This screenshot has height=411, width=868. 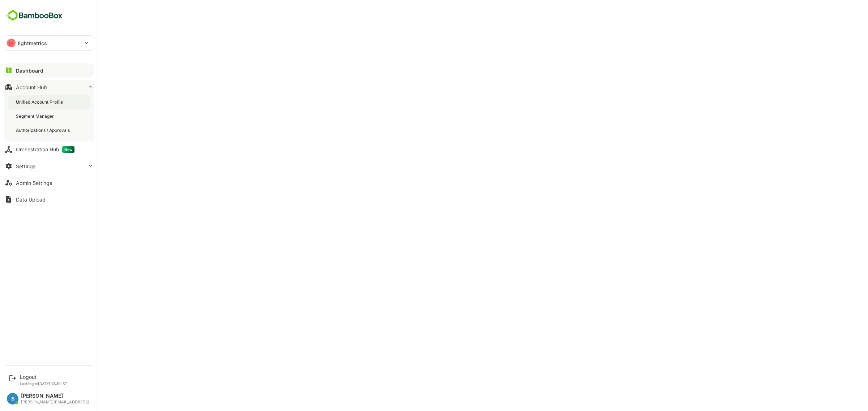 What do you see at coordinates (49, 183) in the screenshot?
I see `button: Admin Settings` at bounding box center [49, 183].